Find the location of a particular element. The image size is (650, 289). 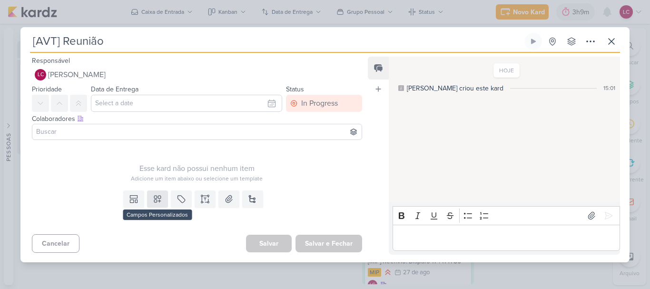

input: Buscar is located at coordinates (197, 132).